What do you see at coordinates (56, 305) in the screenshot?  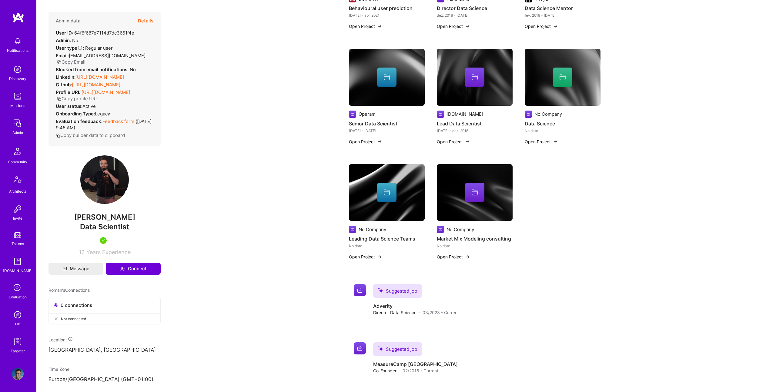 I see `i: icon Collaborator` at bounding box center [56, 305].